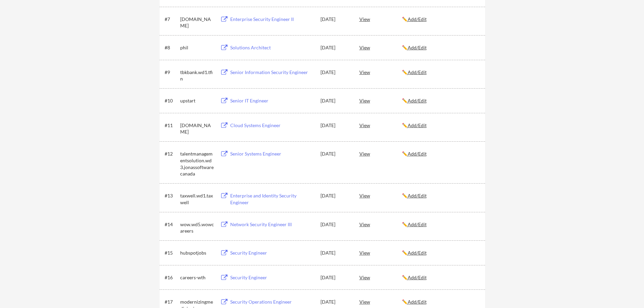 The image size is (644, 308). What do you see at coordinates (171, 278) in the screenshot?
I see `div: #16` at bounding box center [171, 278].